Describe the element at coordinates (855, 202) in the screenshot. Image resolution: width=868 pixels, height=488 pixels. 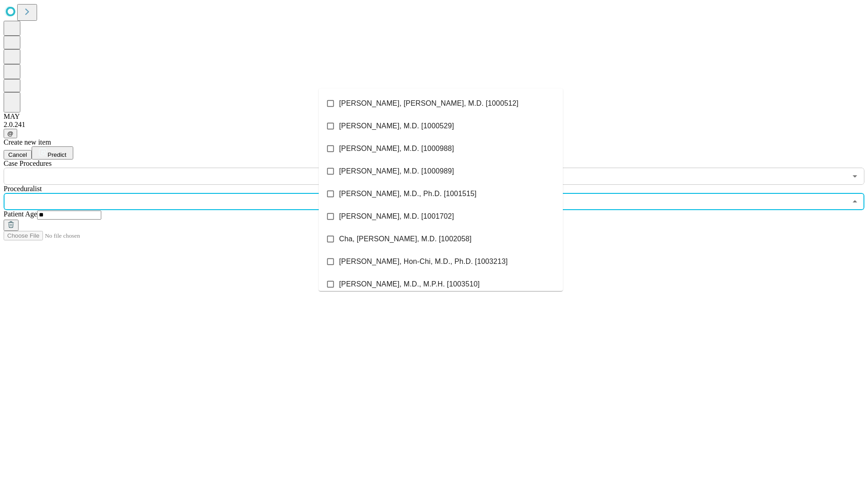
I see `button: Close` at that location.